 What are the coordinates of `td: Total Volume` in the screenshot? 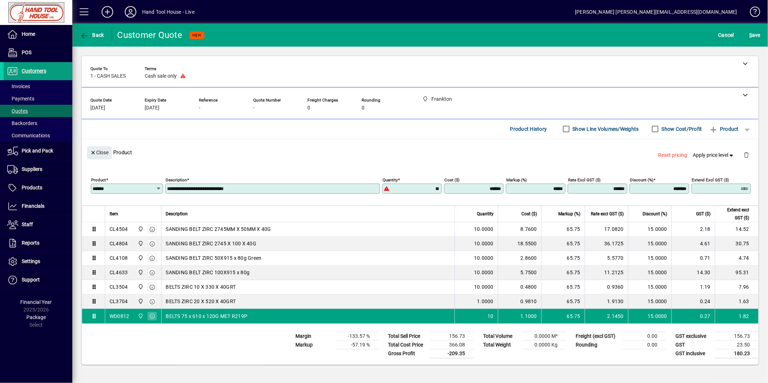 It's located at (501, 336).